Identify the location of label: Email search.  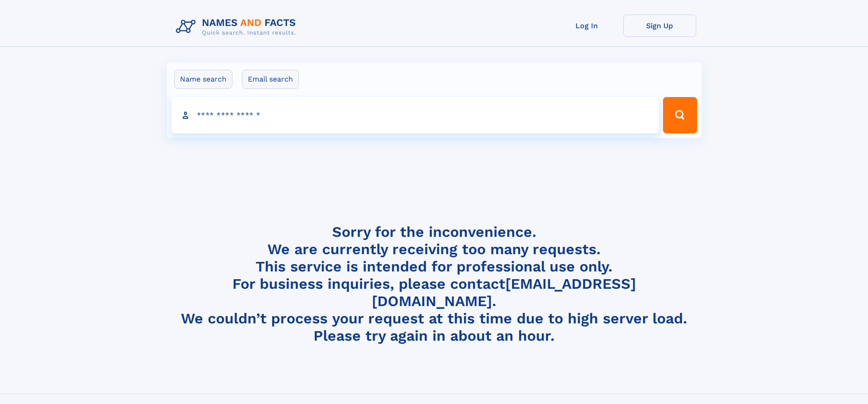
(270, 79).